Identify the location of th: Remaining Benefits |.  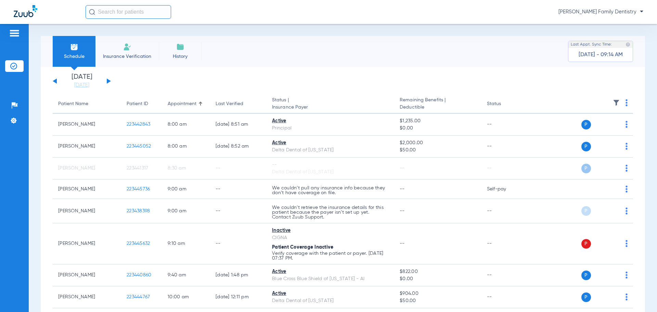
(438, 104).